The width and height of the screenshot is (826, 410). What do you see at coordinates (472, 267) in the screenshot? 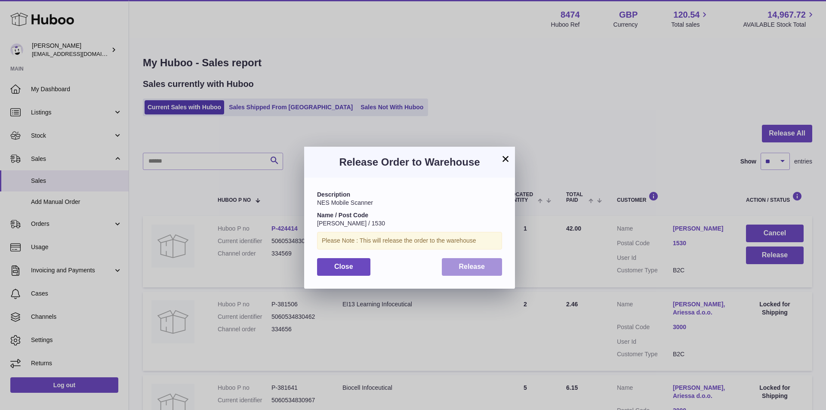
I see `button: Release` at bounding box center [472, 267].